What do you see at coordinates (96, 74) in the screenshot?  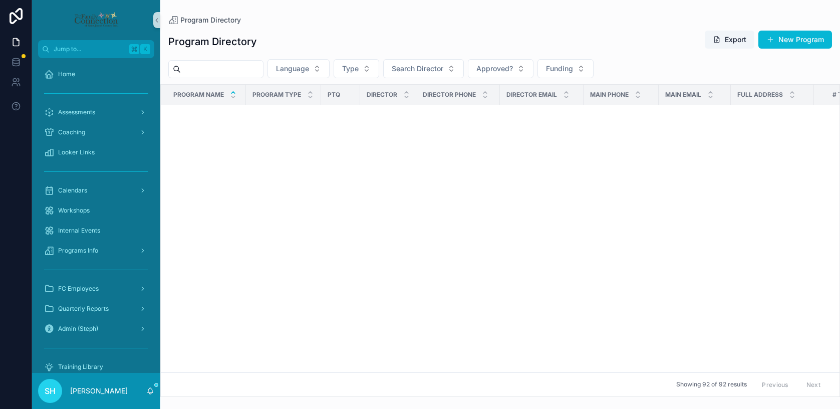 I see `a: Home` at bounding box center [96, 74].